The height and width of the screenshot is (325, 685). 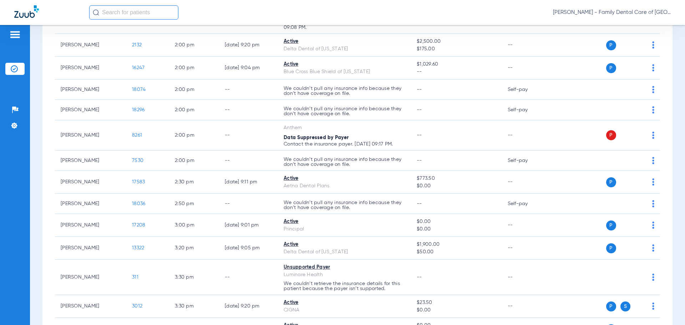 What do you see at coordinates (456, 178) in the screenshot?
I see `span: $773.50` at bounding box center [456, 178].